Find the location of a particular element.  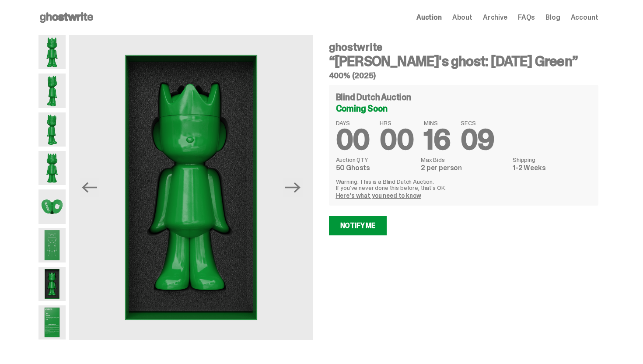

img: Schrodinger_Green_Hero_2.png is located at coordinates (52, 90).